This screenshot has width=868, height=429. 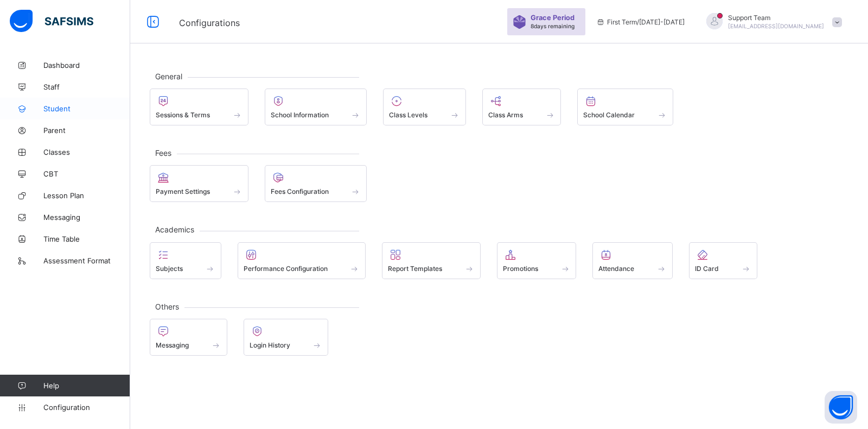 I want to click on span: Student, so click(x=86, y=108).